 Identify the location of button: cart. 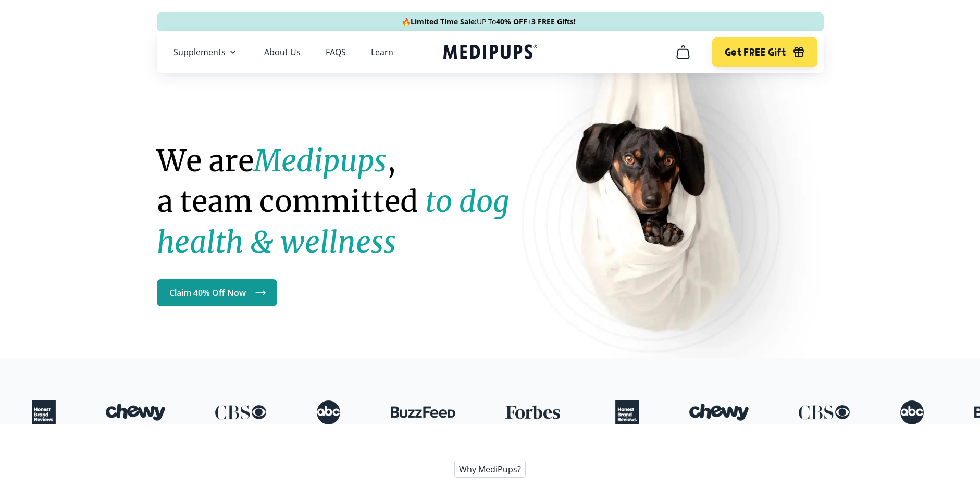
(682, 52).